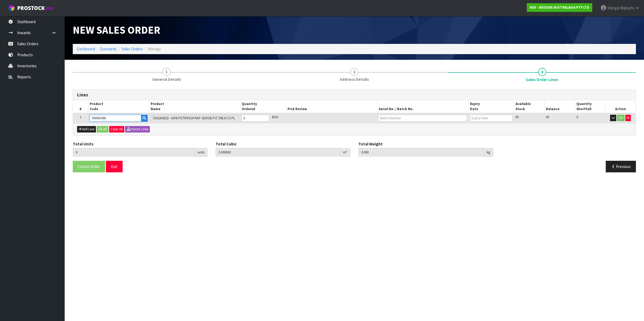  What do you see at coordinates (423, 118) in the screenshot?
I see `input: Batch Number` at bounding box center [423, 118].